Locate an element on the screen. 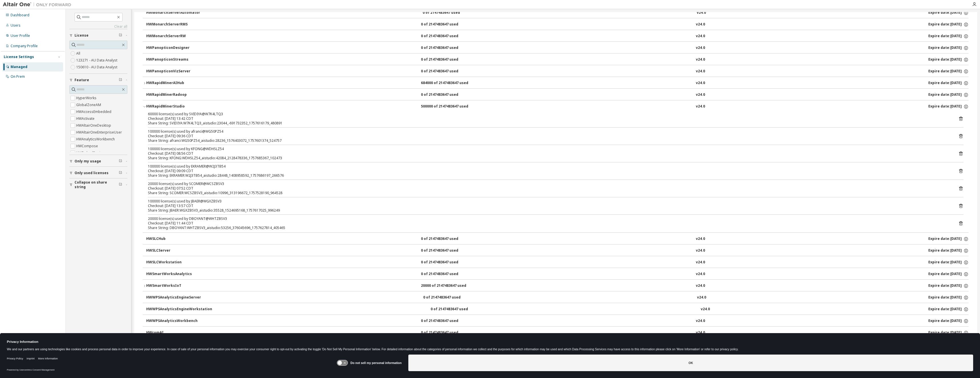 The image size is (980, 378). div: Share String: afranci:WG50PZ54_aistudio:28236_1576403072_1757601374_524757 is located at coordinates (549, 141).